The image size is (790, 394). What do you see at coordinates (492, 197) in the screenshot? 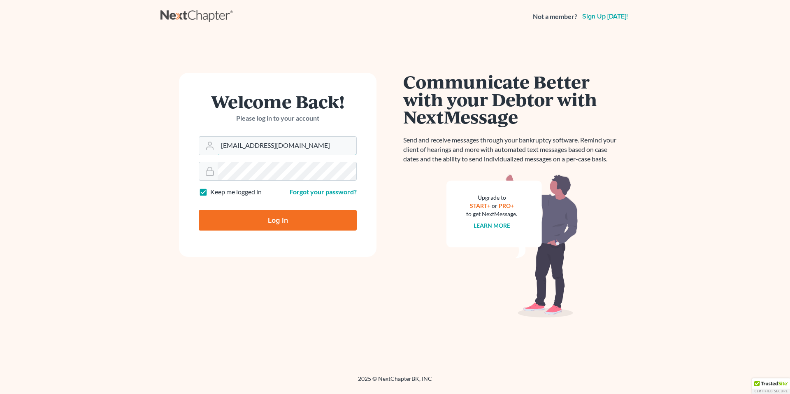
I see `div: Upgrade to` at bounding box center [492, 197].